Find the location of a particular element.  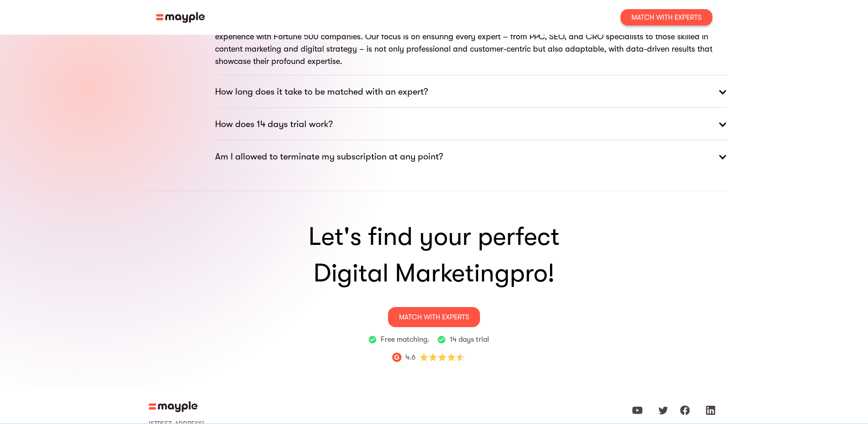

strong: How does 14 days trial work? is located at coordinates (274, 124).